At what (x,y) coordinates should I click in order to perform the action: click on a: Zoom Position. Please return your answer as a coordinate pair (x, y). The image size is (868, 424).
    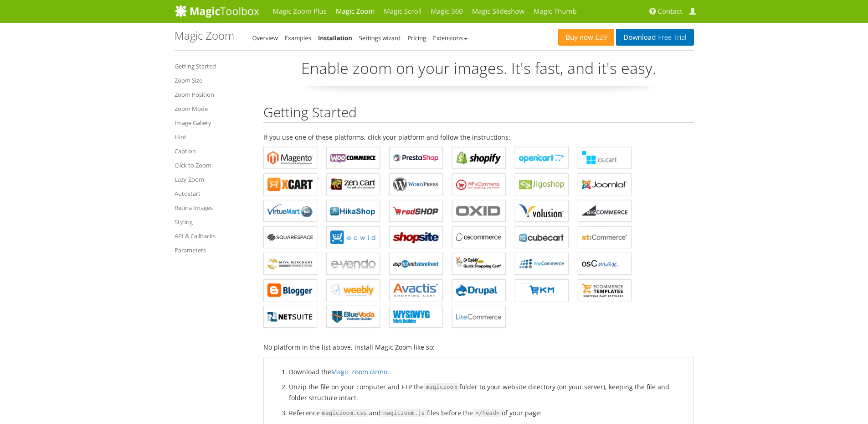
    Looking at the image, I should click on (212, 94).